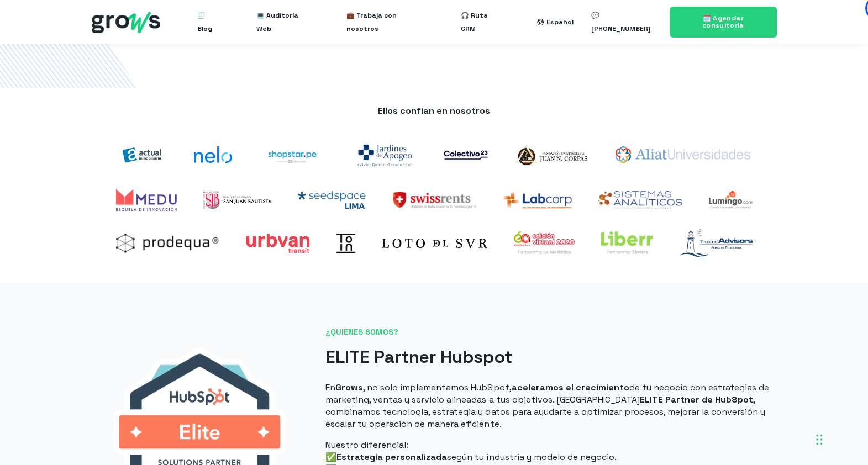 The image size is (868, 465). Describe the element at coordinates (346, 243) in the screenshot. I see `img: Toin` at that location.